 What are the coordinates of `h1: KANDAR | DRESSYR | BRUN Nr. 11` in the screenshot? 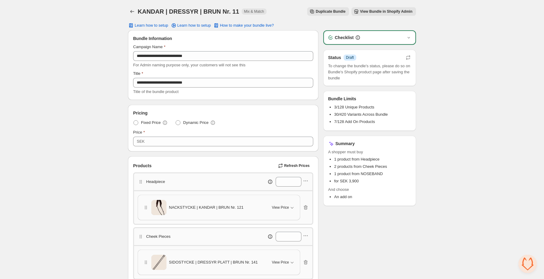 It's located at (188, 12).